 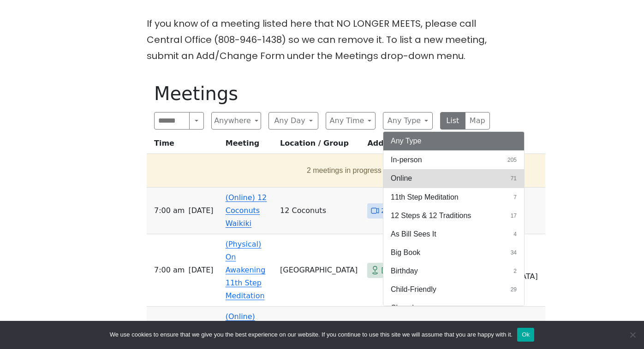 I want to click on span: No, so click(x=632, y=334).